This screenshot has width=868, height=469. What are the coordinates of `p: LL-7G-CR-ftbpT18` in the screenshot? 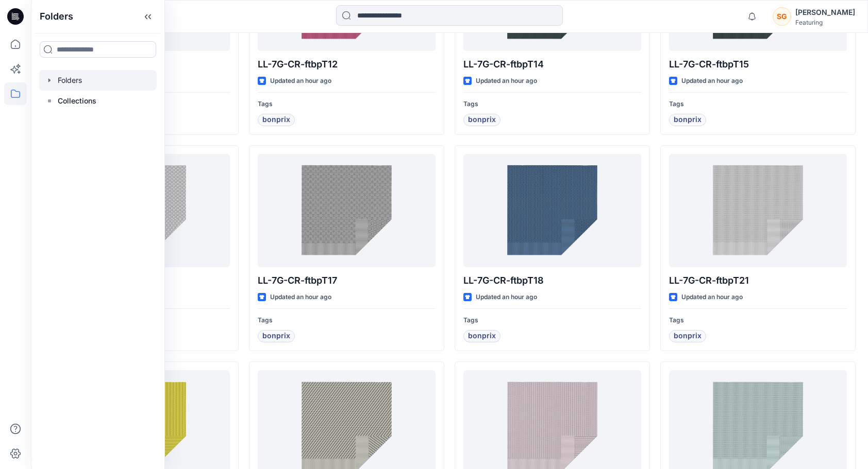 It's located at (553, 280).